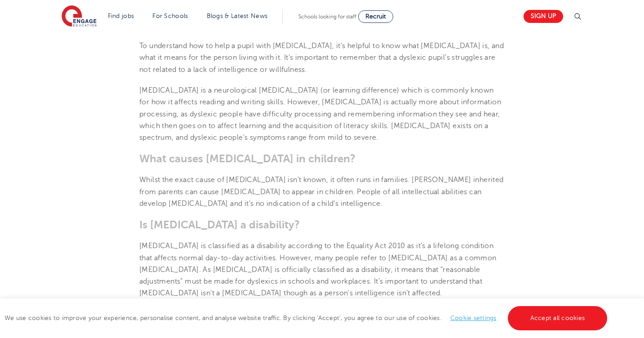 The height and width of the screenshot is (338, 644). What do you see at coordinates (375, 17) in the screenshot?
I see `a: Recruit` at bounding box center [375, 17].